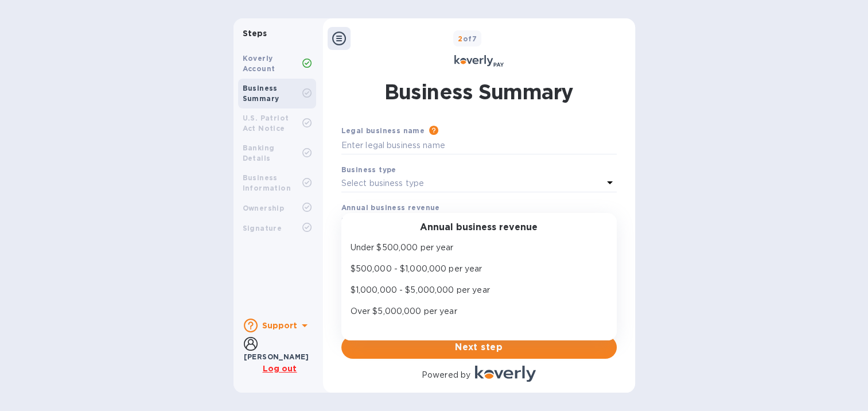 This screenshot has height=411, width=868. I want to click on h3: Annual business revenue, so click(478, 227).